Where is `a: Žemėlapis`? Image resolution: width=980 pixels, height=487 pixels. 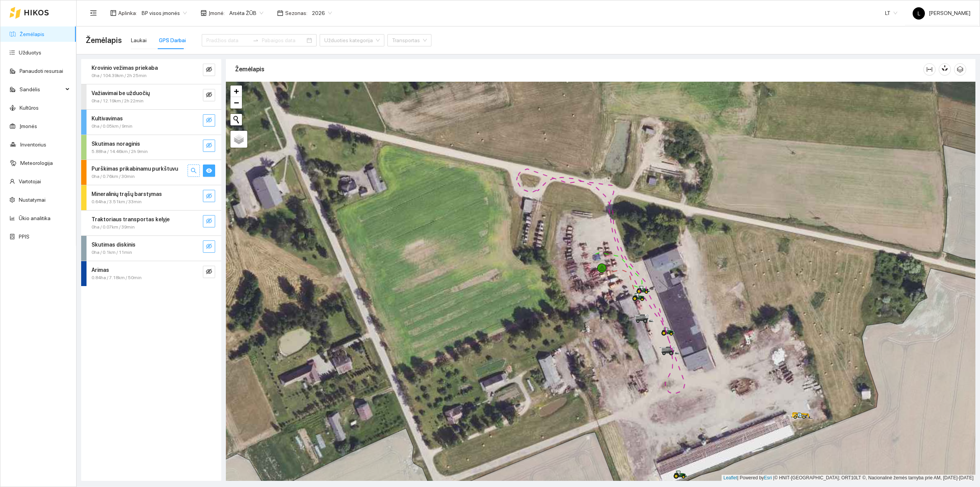
a: Žemėlapis is located at coordinates (32, 35).